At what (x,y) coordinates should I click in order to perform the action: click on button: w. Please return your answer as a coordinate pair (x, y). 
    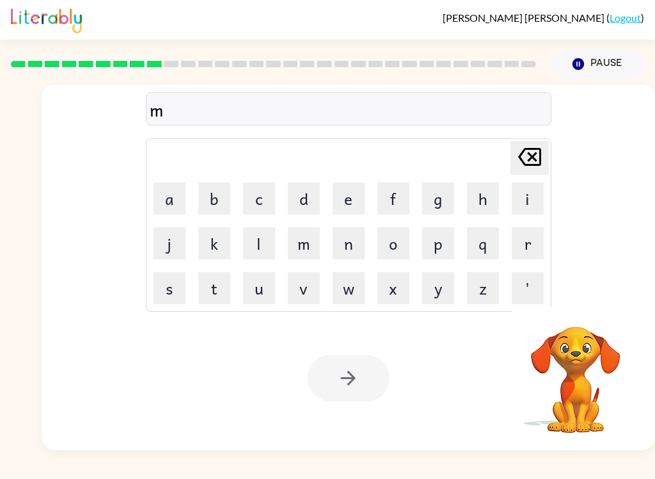
    Looking at the image, I should click on (349, 288).